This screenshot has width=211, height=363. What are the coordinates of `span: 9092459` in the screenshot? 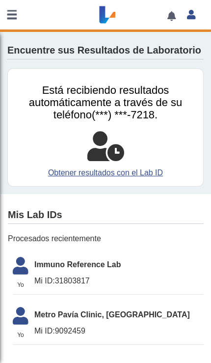 It's located at (119, 331).